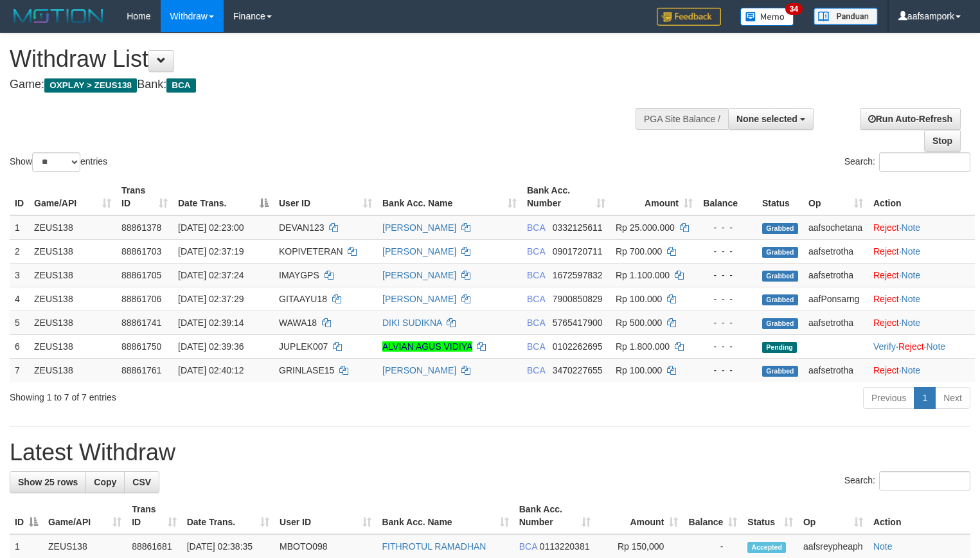 The height and width of the screenshot is (558, 980). I want to click on th: Trans ID: activate to sort column ascending, so click(145, 197).